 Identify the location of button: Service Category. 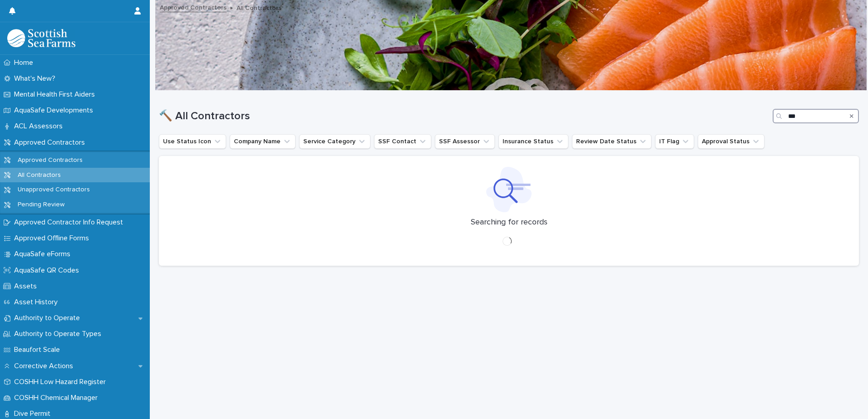
(334, 142).